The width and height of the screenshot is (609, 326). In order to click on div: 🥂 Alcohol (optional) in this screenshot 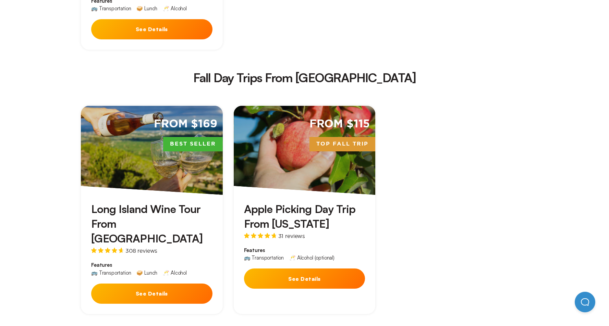, I will do `click(312, 258)`.